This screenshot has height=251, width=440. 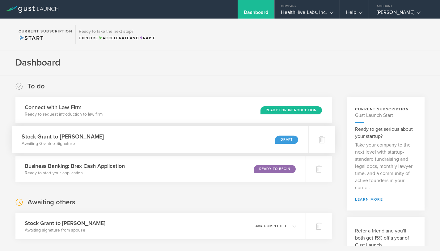 I want to click on h4: Gust Launch Start, so click(x=386, y=115).